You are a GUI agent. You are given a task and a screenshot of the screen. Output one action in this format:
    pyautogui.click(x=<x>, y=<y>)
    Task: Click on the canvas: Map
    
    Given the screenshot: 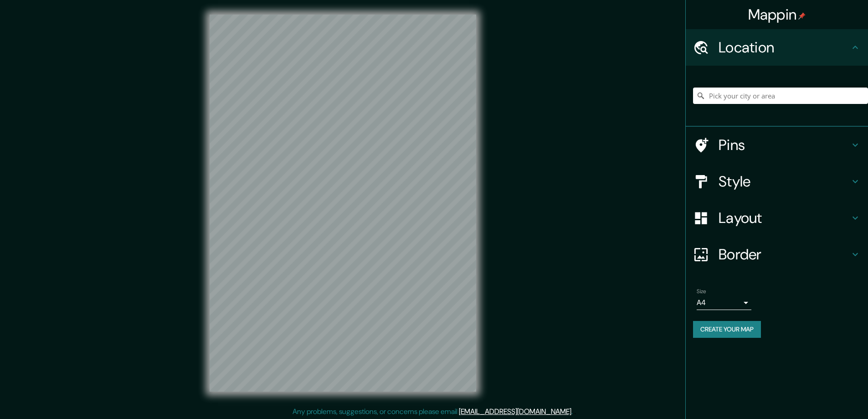 What is the action you would take?
    pyautogui.click(x=342, y=203)
    